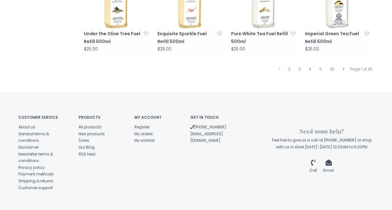 This screenshot has height=210, width=392. I want to click on a: 3, so click(299, 69).